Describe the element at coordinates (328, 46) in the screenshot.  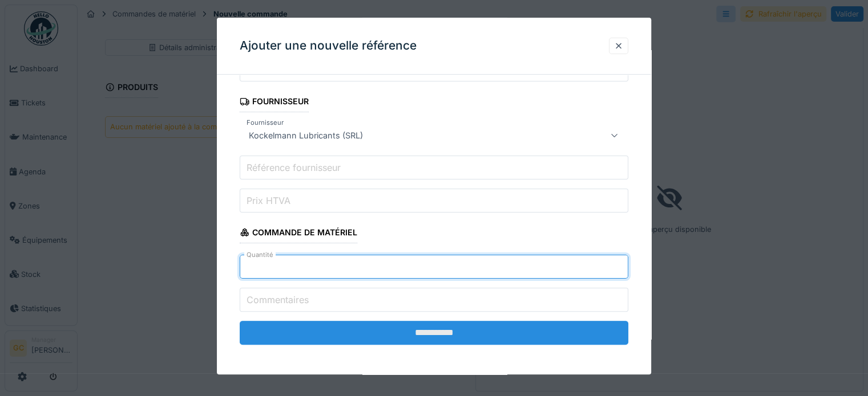
I see `h3: Ajouter une nouvelle référence` at that location.